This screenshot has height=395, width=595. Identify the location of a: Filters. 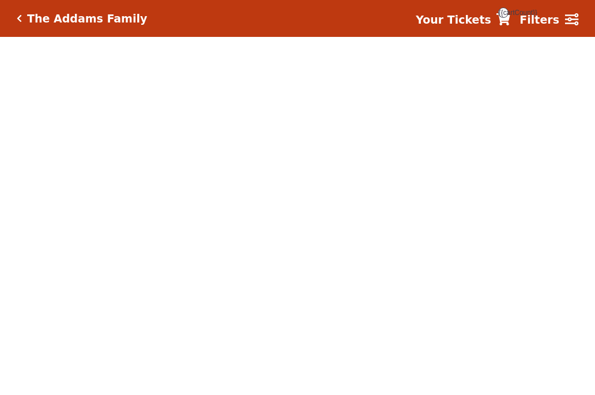
(549, 20).